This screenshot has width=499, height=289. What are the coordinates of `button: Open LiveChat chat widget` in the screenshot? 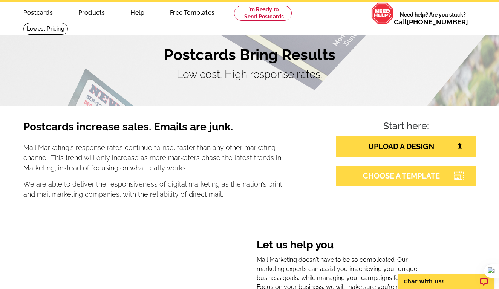 It's located at (91, 16).